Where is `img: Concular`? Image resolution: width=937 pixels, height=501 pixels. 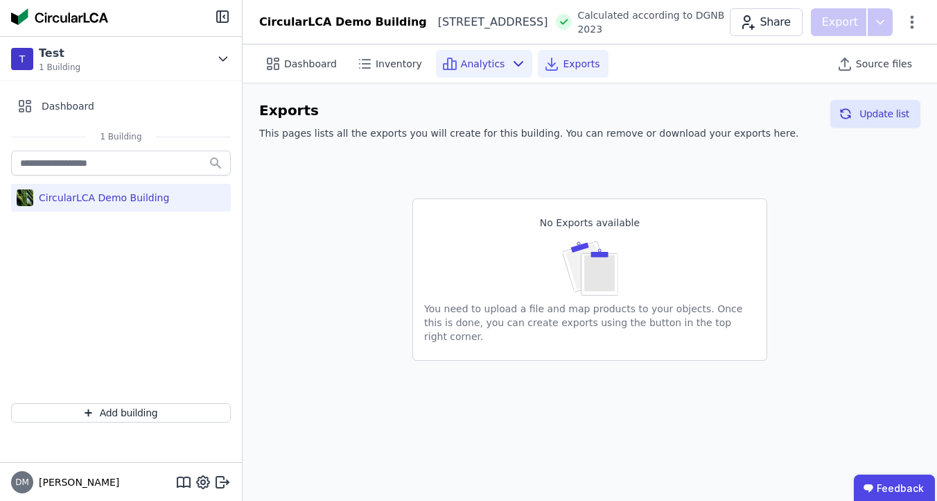
img: Concular is located at coordinates (60, 17).